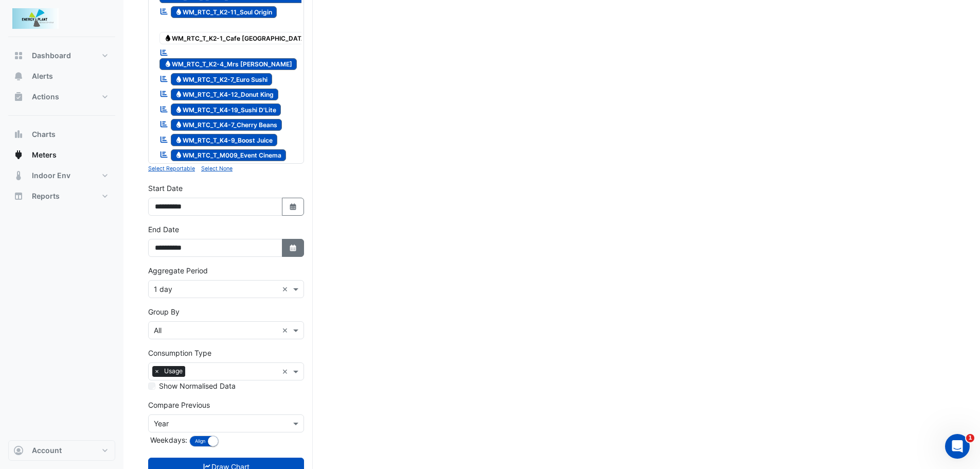 The height and width of the screenshot is (469, 980). What do you see at coordinates (171, 168) in the screenshot?
I see `small: Select Reportable` at bounding box center [171, 168].